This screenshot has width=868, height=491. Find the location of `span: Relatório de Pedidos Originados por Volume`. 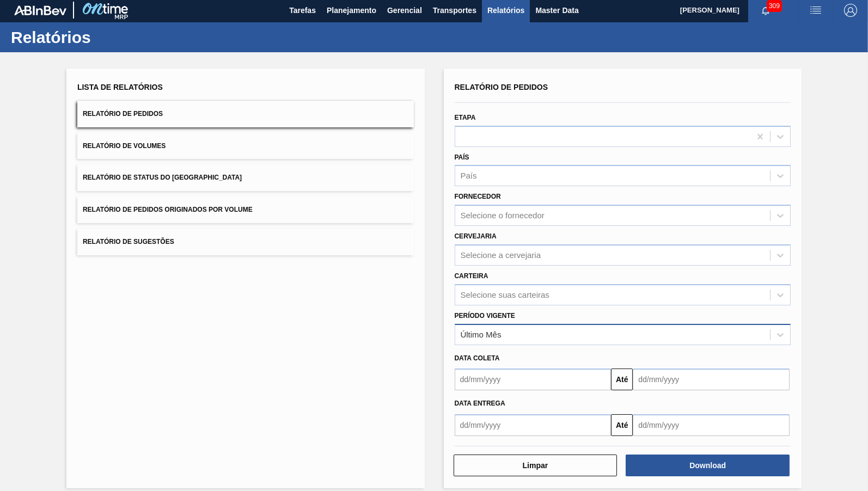

span: Relatório de Pedidos Originados por Volume is located at coordinates (168, 210).